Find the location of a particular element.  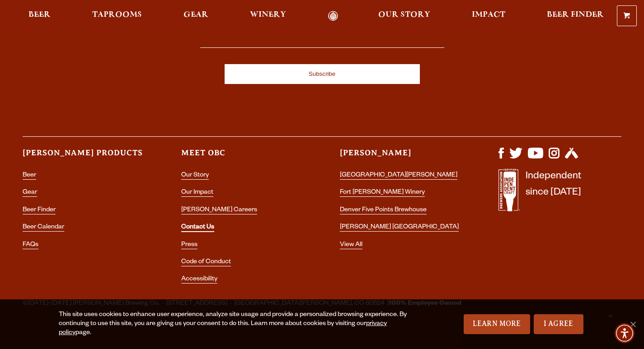

a: Contact Us is located at coordinates (197, 228).